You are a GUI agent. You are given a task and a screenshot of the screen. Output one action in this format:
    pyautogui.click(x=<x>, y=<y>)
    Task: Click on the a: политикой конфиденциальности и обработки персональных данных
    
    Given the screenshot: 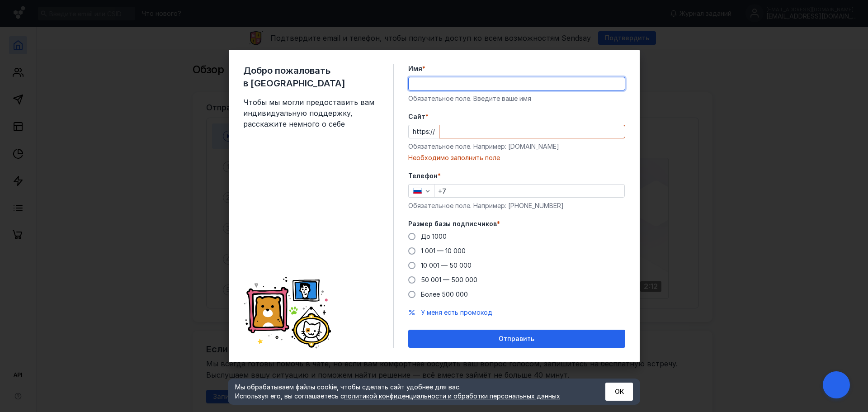 What is the action you would take?
    pyautogui.click(x=452, y=396)
    